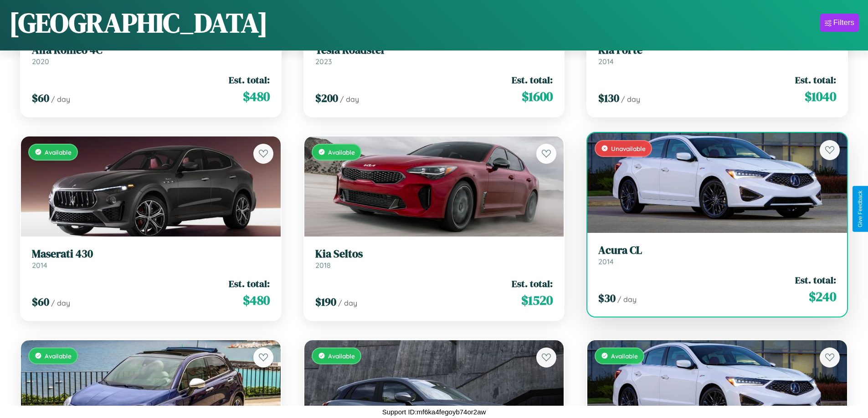 This screenshot has height=418, width=868. Describe the element at coordinates (839, 23) in the screenshot. I see `button: Filters` at that location.